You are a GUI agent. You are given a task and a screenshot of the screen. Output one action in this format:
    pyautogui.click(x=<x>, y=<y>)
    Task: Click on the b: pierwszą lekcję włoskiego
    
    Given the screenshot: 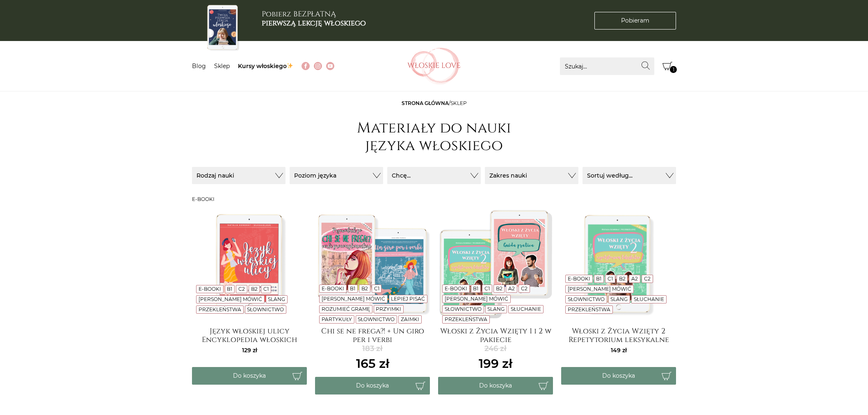 What is the action you would take?
    pyautogui.click(x=314, y=23)
    